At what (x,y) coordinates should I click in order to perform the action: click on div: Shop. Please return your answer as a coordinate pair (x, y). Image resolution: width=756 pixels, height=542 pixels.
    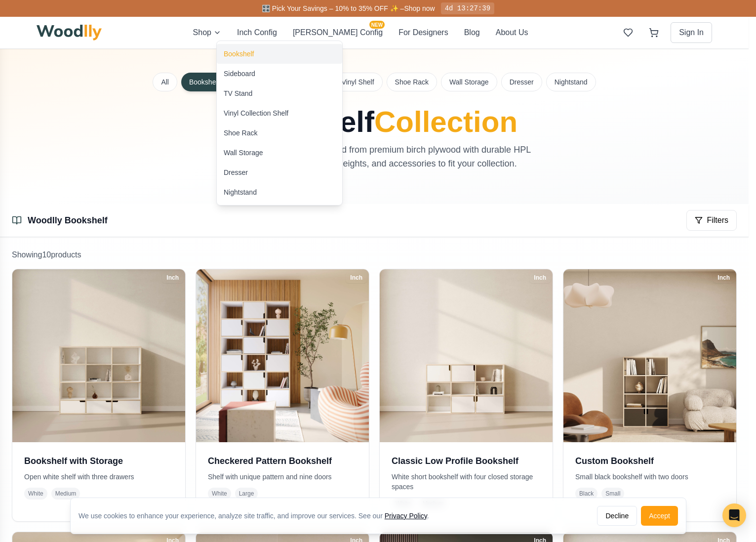
    Looking at the image, I should click on (280, 123).